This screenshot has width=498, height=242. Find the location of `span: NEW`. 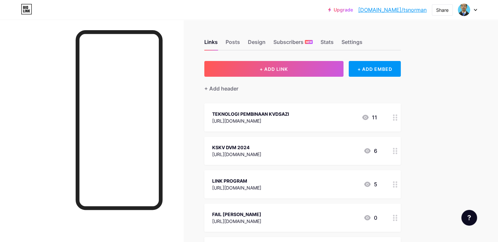

span: NEW is located at coordinates (309, 42).